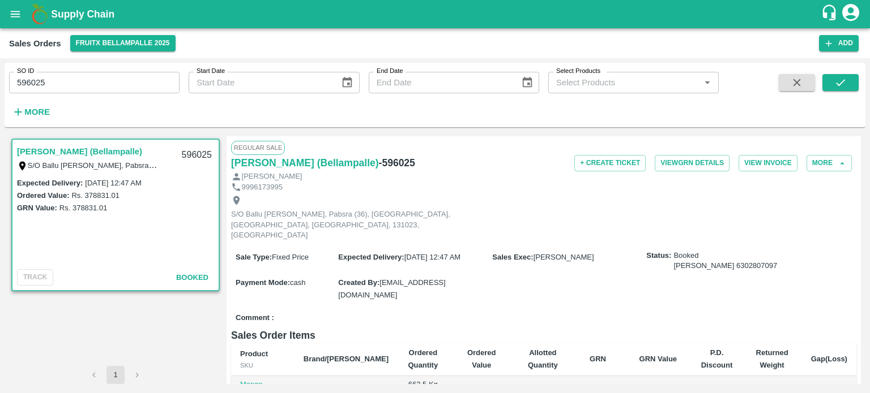  Describe the element at coordinates (40, 14) in the screenshot. I see `img: logo` at that location.